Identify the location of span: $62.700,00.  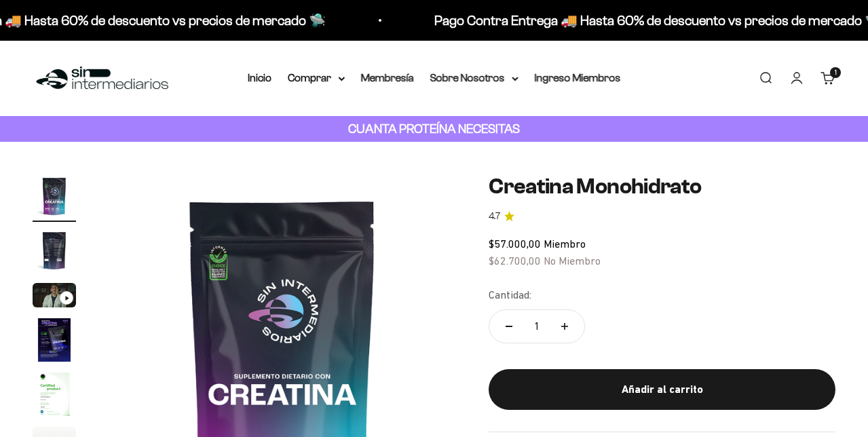
(514, 261).